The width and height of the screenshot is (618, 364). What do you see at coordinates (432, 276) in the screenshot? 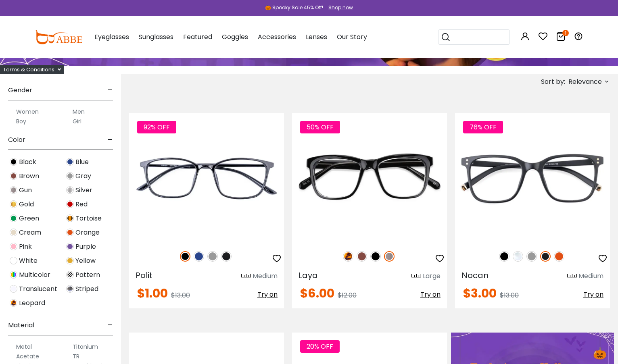
I see `div: Large` at bounding box center [432, 276].